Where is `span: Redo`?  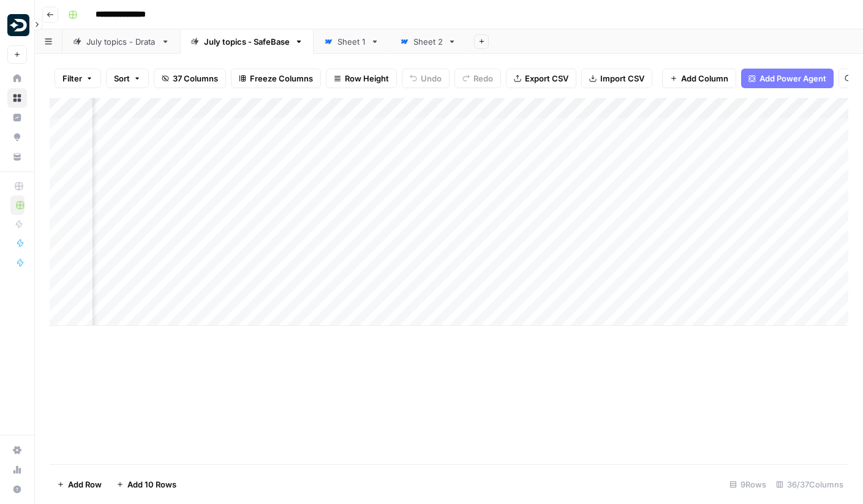
span: Redo is located at coordinates (484, 78).